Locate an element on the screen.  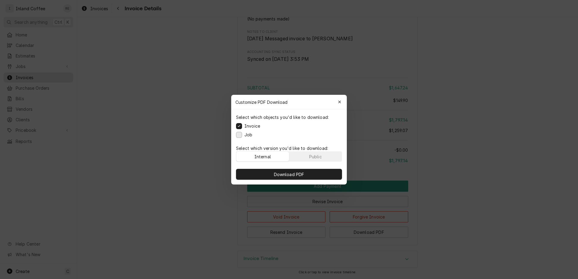
button: Download PDF is located at coordinates (289, 174).